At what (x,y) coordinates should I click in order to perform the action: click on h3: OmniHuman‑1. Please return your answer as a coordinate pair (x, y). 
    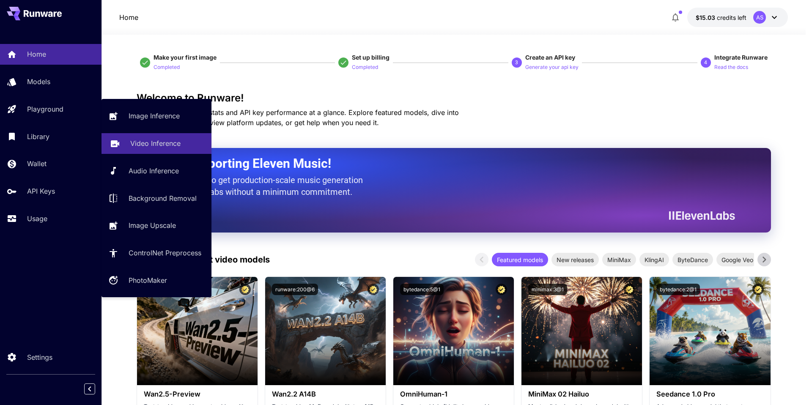
    Looking at the image, I should click on (453, 394).